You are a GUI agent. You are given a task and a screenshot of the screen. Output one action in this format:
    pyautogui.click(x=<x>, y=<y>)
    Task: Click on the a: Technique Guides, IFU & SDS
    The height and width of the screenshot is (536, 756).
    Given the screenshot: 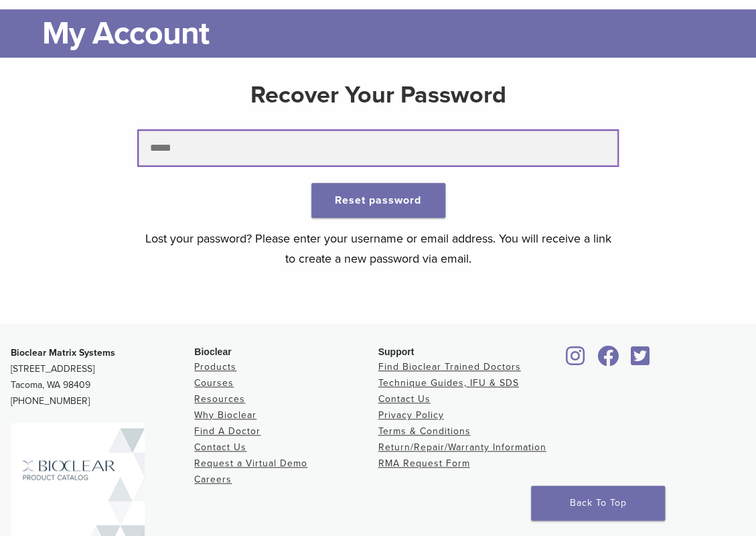 What is the action you would take?
    pyautogui.click(x=449, y=383)
    